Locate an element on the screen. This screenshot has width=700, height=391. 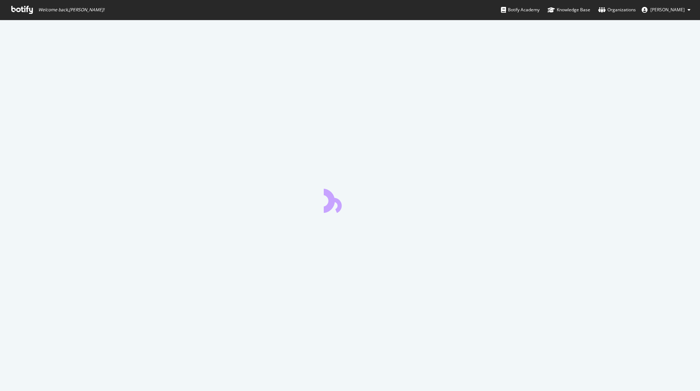
span: joanna duchesne is located at coordinates (668, 9).